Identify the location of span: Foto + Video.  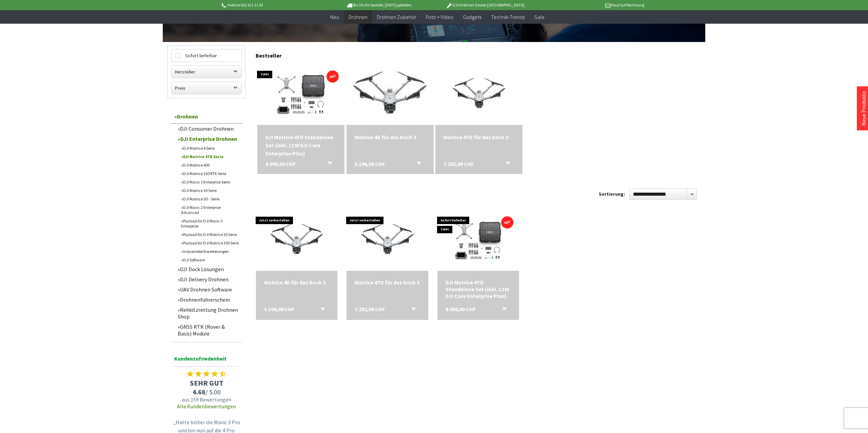
(440, 17).